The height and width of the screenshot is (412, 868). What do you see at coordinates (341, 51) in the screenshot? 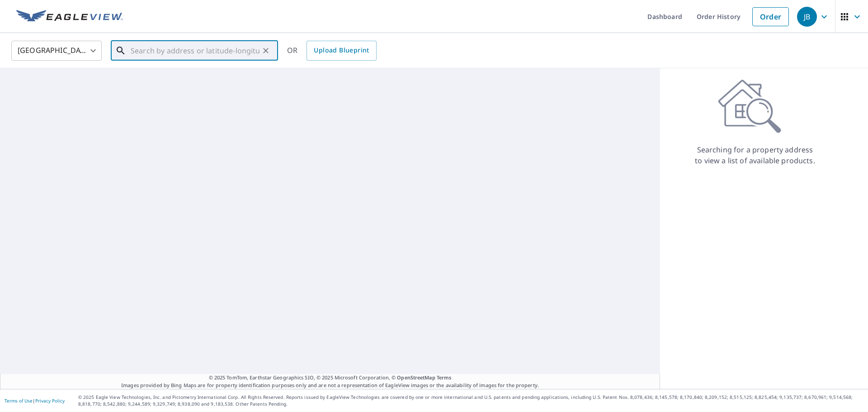
I see `a: Upload Blueprint` at bounding box center [341, 51].